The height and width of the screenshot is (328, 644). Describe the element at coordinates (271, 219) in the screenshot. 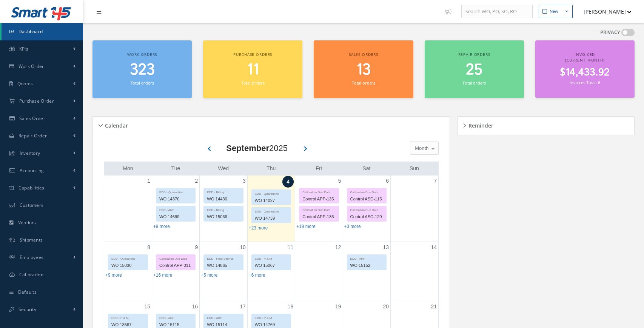

I see `div: WO 14739` at that location.